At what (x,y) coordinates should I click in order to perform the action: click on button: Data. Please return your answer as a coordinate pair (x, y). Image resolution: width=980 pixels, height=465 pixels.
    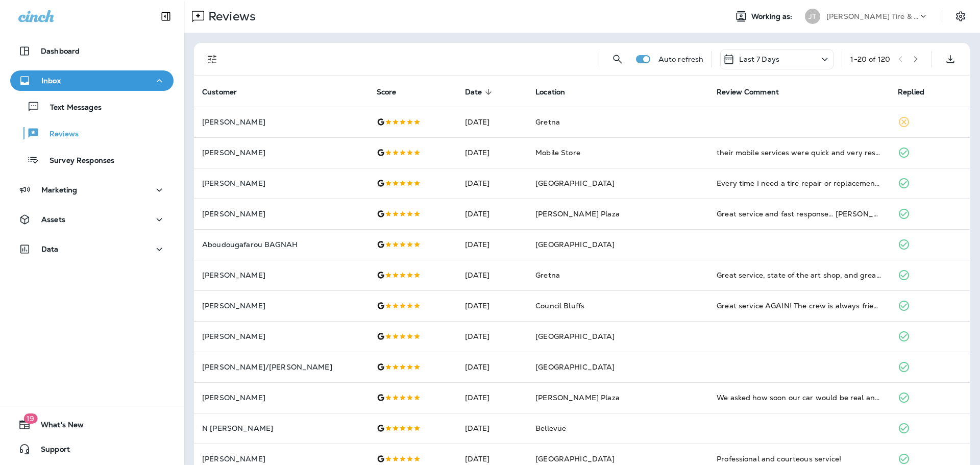
    Looking at the image, I should click on (92, 249).